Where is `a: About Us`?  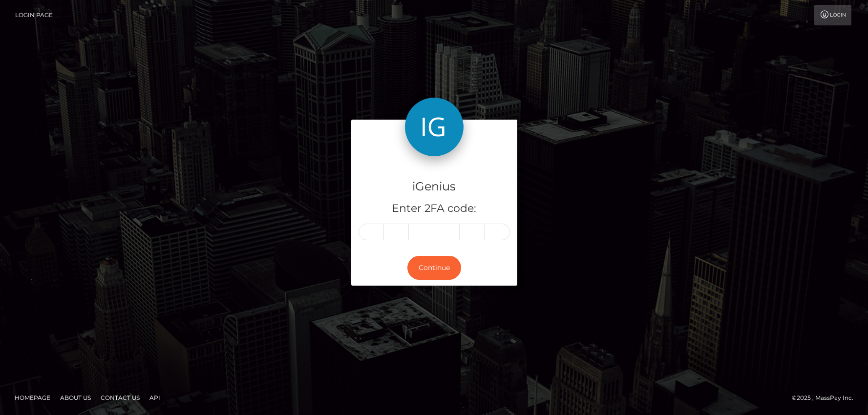 a: About Us is located at coordinates (75, 397).